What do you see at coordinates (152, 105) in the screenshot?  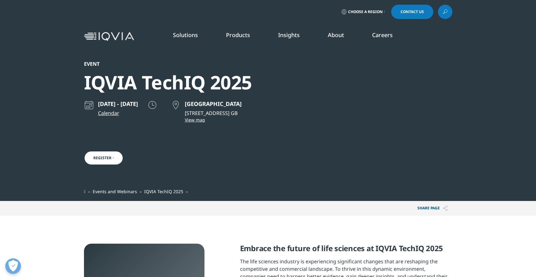 I see `img: clock` at bounding box center [152, 105].